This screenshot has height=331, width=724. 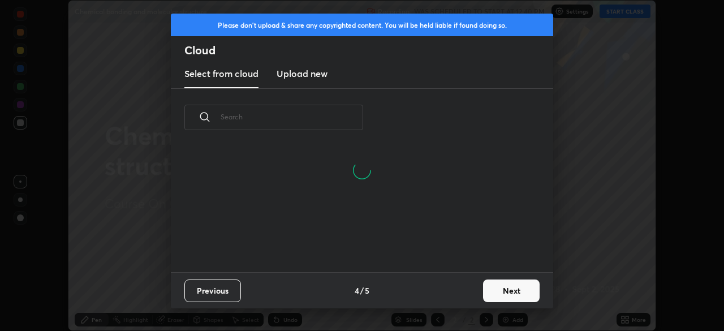 I want to click on h4: 4, so click(x=357, y=290).